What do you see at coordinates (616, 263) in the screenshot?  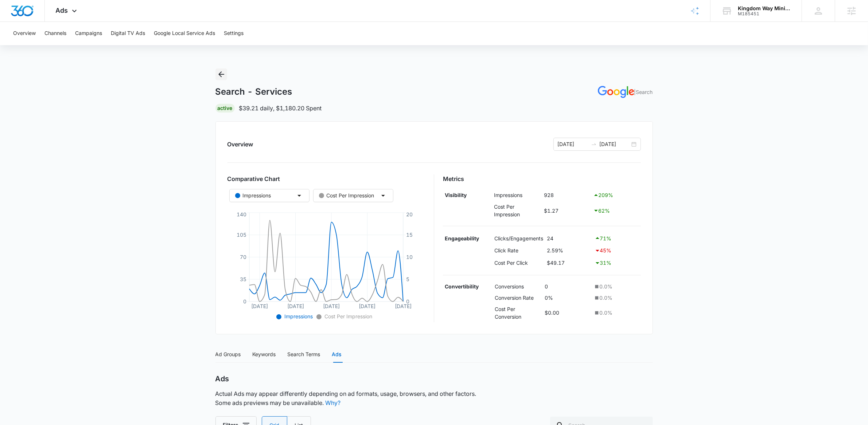 I see `div: 31 %` at bounding box center [616, 263].